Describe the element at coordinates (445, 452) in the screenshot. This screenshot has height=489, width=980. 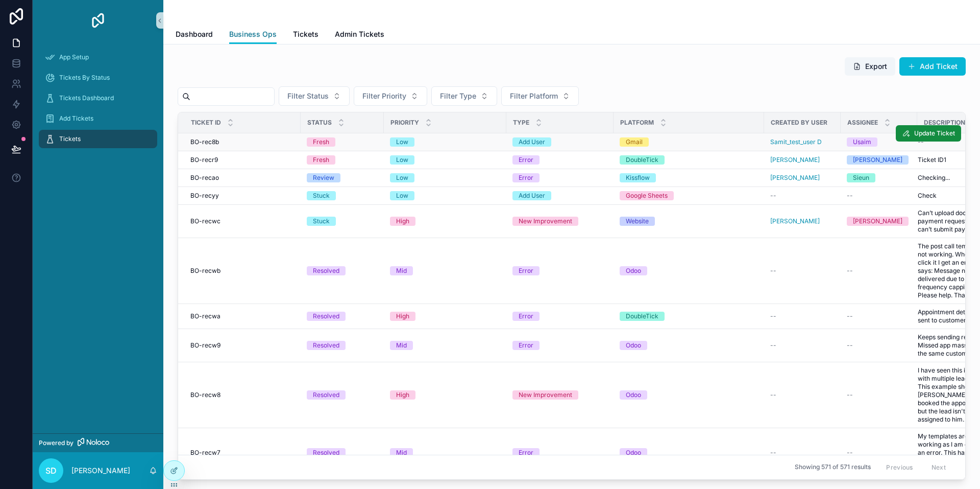
I see `a: Mid` at that location.